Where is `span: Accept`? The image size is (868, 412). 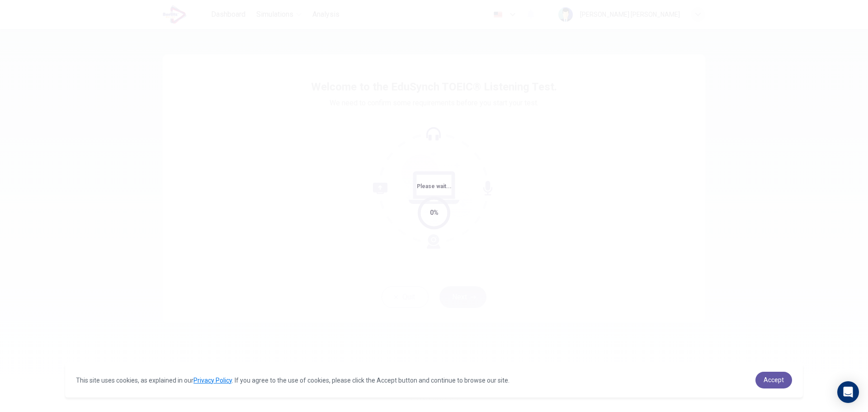
span: Accept is located at coordinates (773, 380).